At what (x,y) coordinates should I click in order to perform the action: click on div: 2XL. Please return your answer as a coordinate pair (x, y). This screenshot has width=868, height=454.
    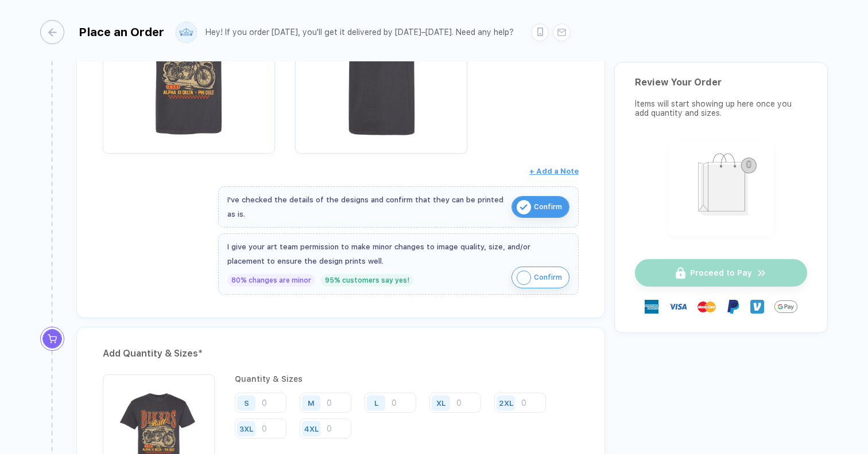
    Looking at the image, I should click on (506, 402).